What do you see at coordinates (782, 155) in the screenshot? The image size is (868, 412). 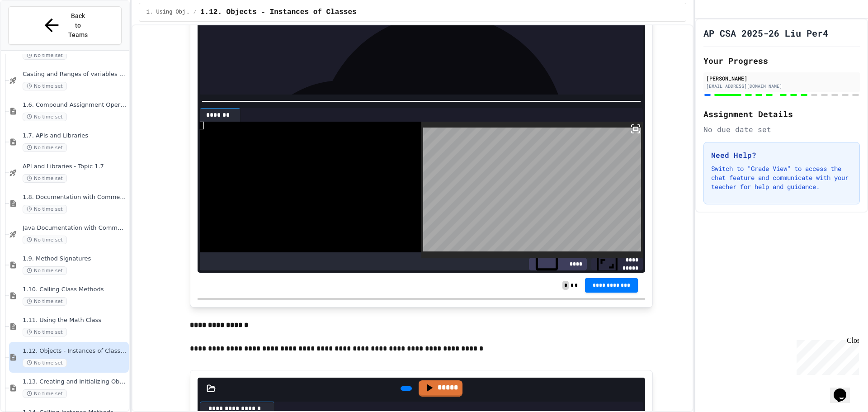 I see `h3: Need Help?` at bounding box center [782, 155].